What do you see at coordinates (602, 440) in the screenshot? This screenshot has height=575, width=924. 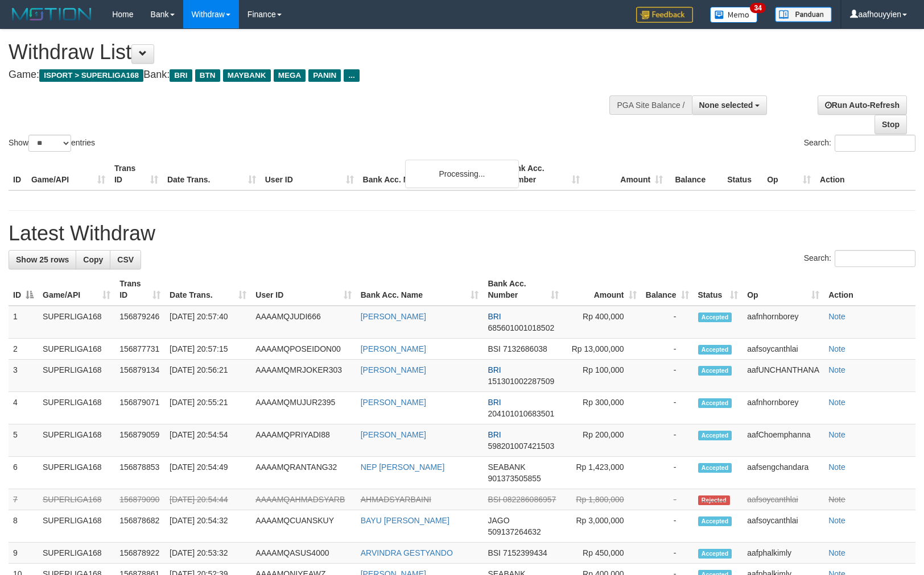 I see `td: Rp 200,000` at bounding box center [602, 440].